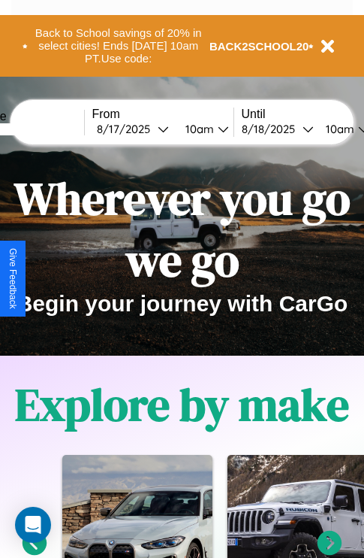 The image size is (364, 558). Describe the element at coordinates (272, 128) in the screenshot. I see `div: 8 / 18 / 2025` at that location.